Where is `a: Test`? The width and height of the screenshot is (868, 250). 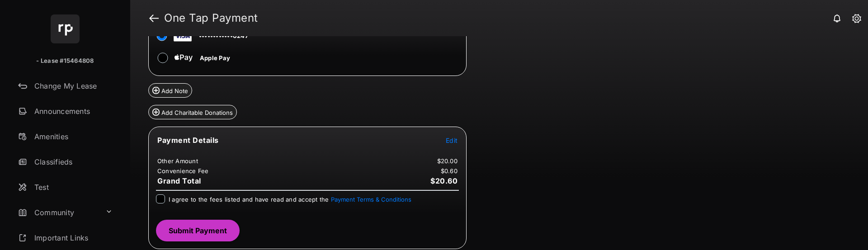
a: Test is located at coordinates (72, 188).